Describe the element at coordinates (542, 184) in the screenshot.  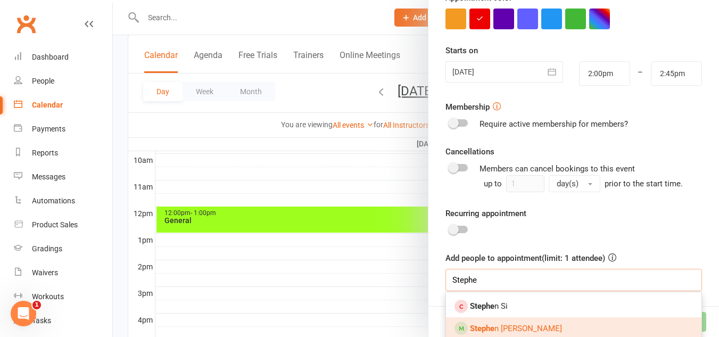
I see `div: up to` at that location.